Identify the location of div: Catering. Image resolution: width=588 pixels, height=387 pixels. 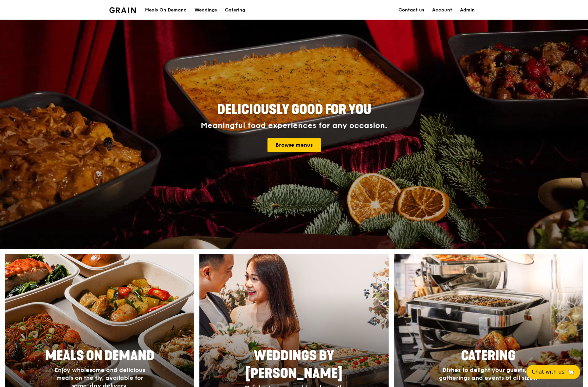
(235, 10).